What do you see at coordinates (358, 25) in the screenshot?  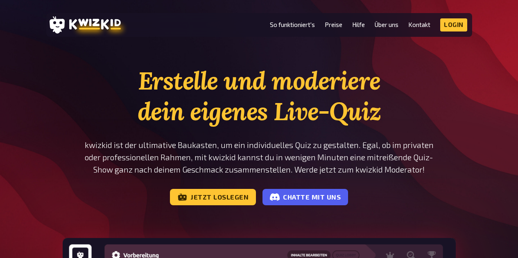 I see `a: Hilfe` at bounding box center [358, 25].